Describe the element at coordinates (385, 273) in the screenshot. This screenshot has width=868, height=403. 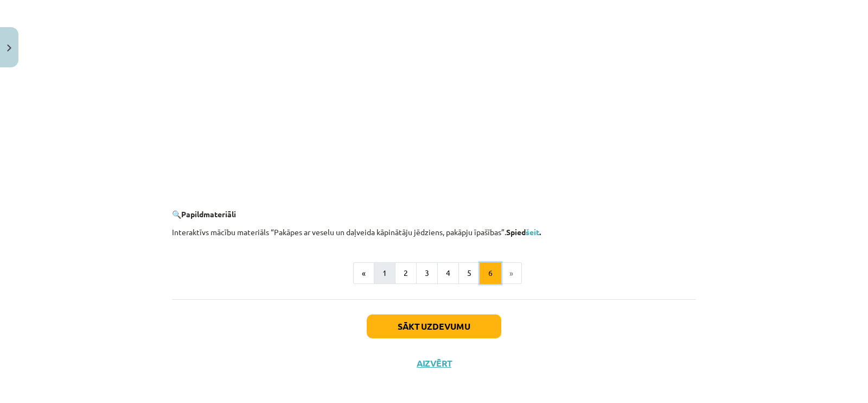
I see `button: 1` at that location.